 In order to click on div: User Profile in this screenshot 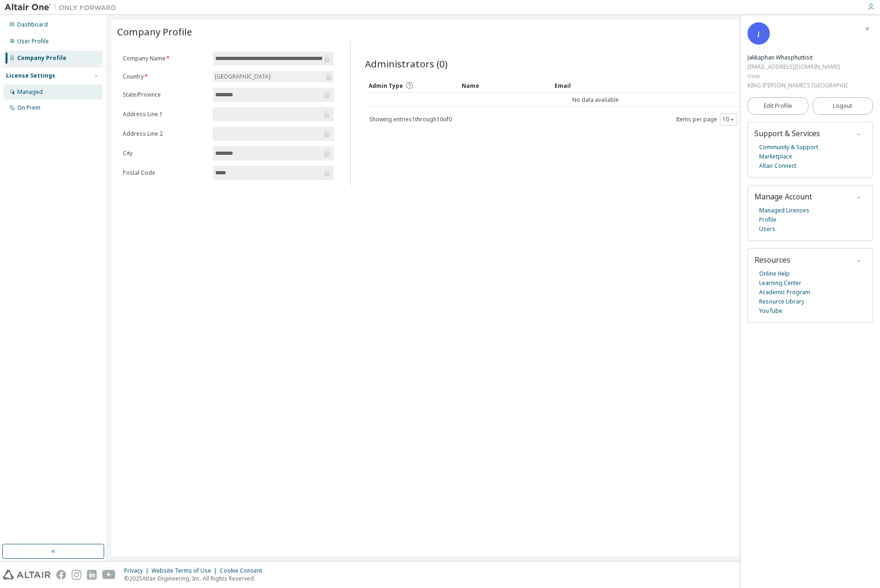, I will do `click(33, 41)`.